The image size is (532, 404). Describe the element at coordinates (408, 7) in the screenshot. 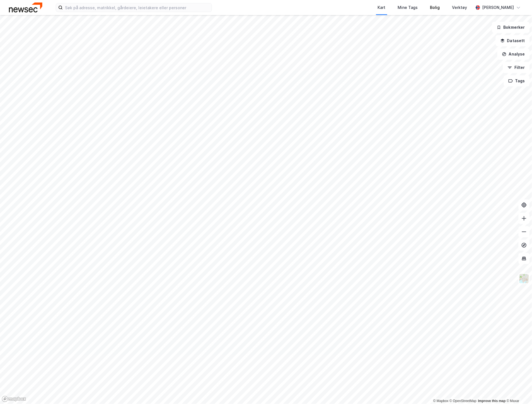

I see `div: Mine Tags` at that location.